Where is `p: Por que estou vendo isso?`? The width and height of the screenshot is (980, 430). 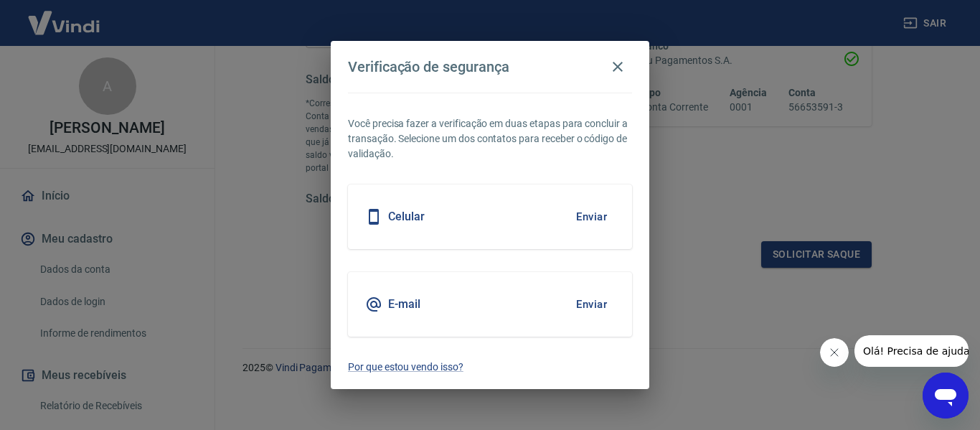 p: Por que estou vendo isso? is located at coordinates (490, 367).